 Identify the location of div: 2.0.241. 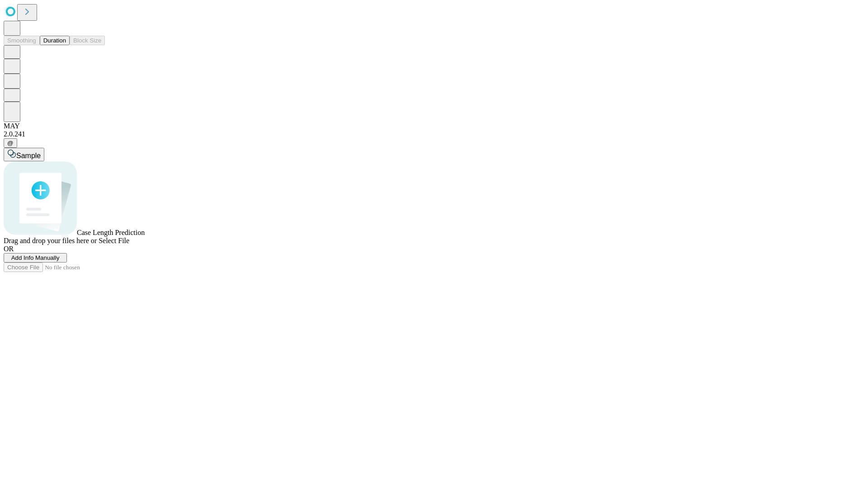
(434, 134).